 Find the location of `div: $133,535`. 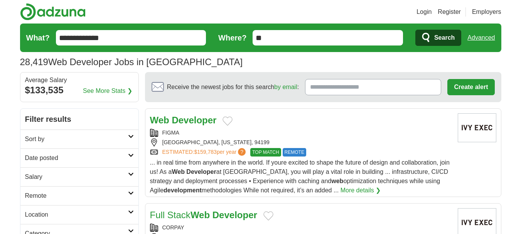

div: $133,535 is located at coordinates (80, 90).